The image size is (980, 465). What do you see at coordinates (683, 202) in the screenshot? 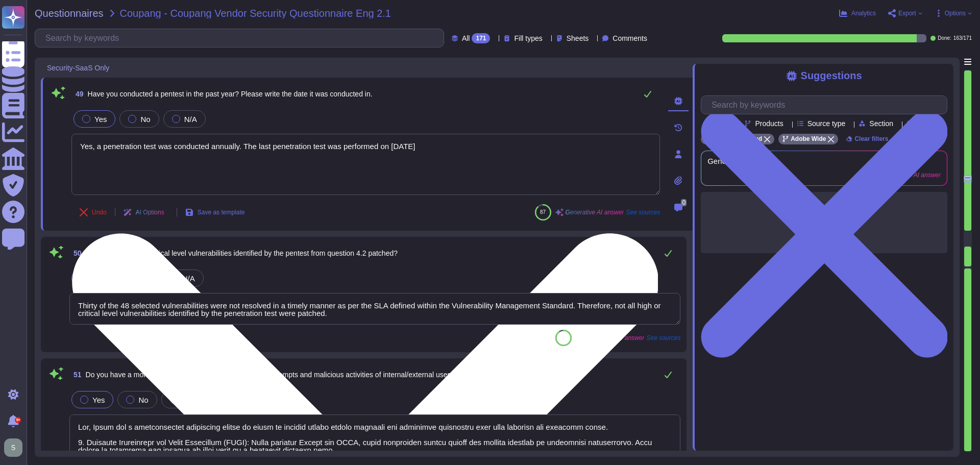
I see `span: 0` at bounding box center [683, 202].